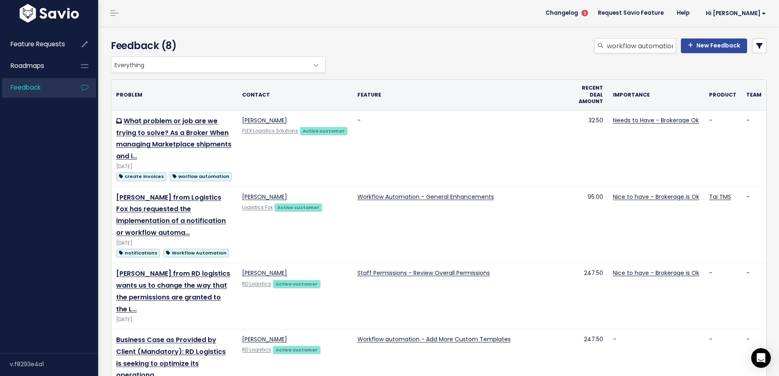  Describe the element at coordinates (174, 138) in the screenshot. I see `a: What problem or job are we trying to solve? As a Broker When managing Marketplace shipments and i…` at that location.